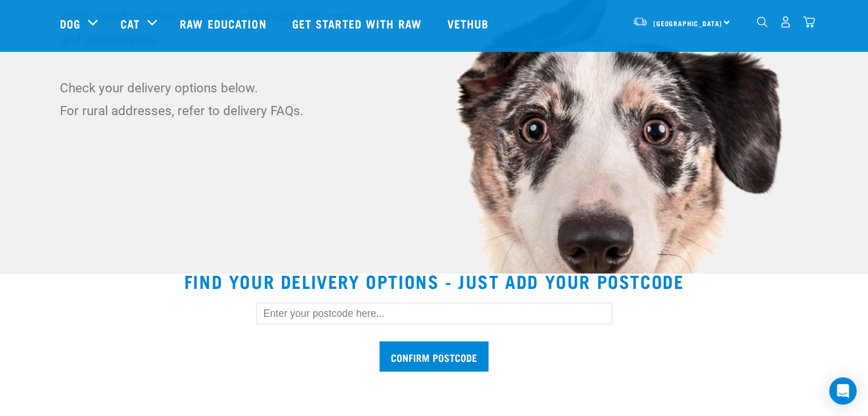  I want to click on img: user.png, so click(786, 21).